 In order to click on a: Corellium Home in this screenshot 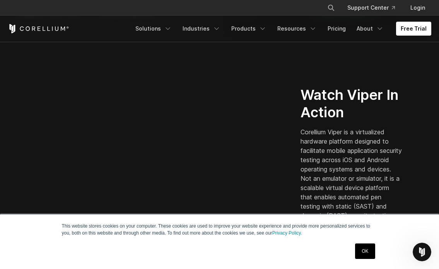, I will do `click(38, 29)`.